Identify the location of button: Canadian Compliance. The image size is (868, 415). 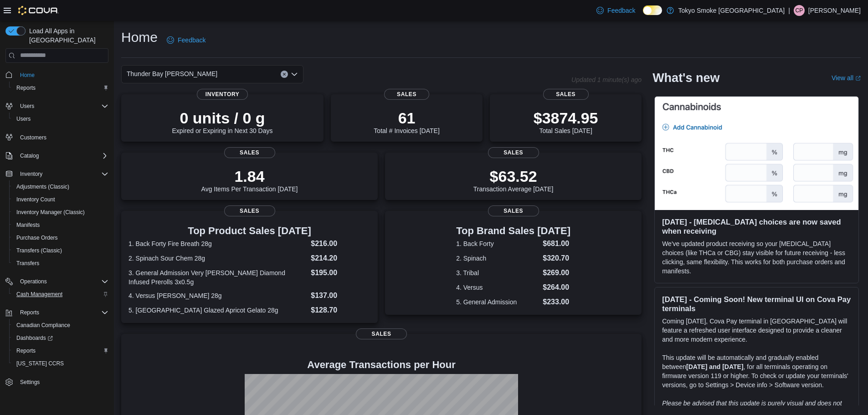
(61, 326).